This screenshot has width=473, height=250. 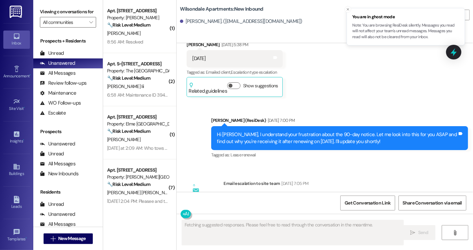 I want to click on img: ResiDesk Logo, so click(x=16, y=12).